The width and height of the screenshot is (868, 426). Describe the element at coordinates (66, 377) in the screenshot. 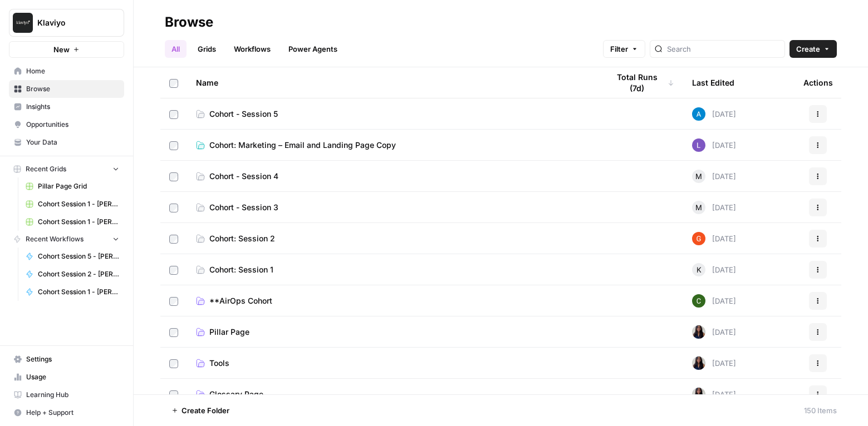

I see `a: Usage` at that location.